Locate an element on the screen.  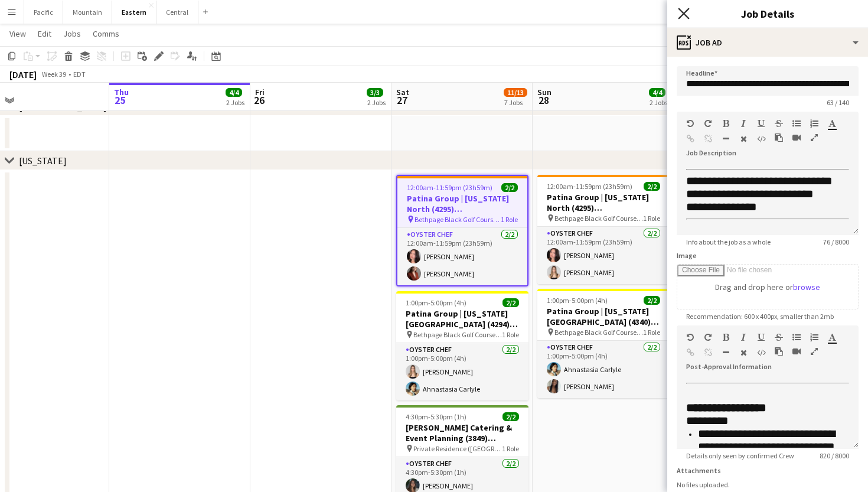
span: Fri is located at coordinates (259, 92).